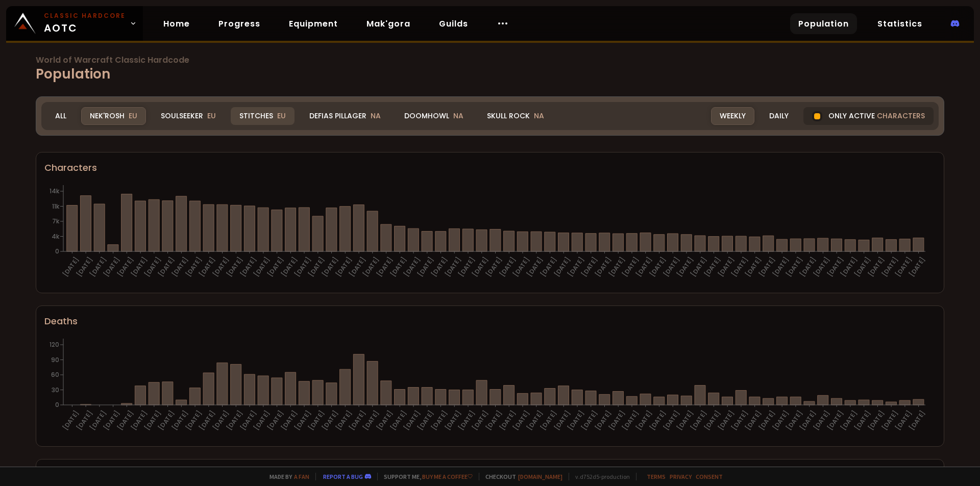 This screenshot has height=486, width=980. What do you see at coordinates (521, 476) in the screenshot?
I see `span: Checkout` at bounding box center [521, 476].